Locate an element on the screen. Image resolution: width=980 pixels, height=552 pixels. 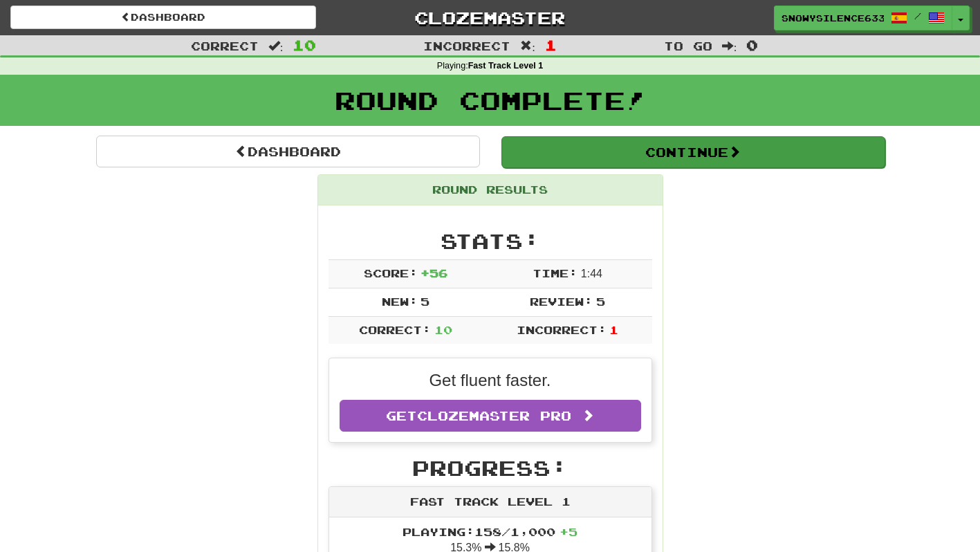
a: Clozemaster is located at coordinates (490, 18).